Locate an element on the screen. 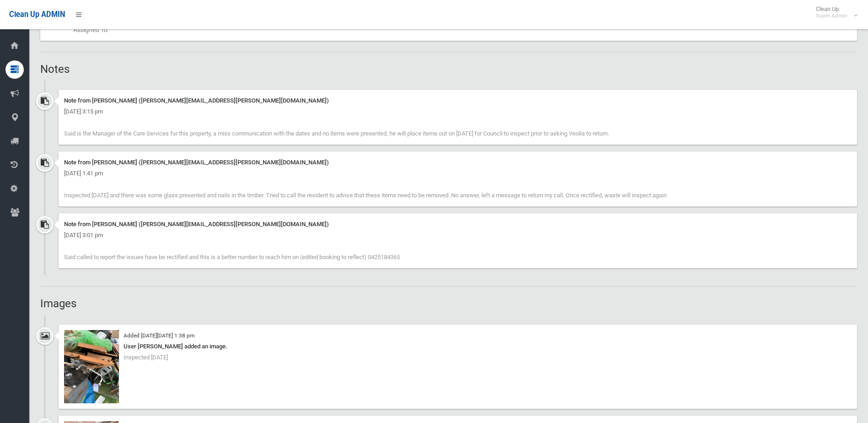 This screenshot has width=868, height=423. span: Clean Up ADMIN is located at coordinates (37, 14).